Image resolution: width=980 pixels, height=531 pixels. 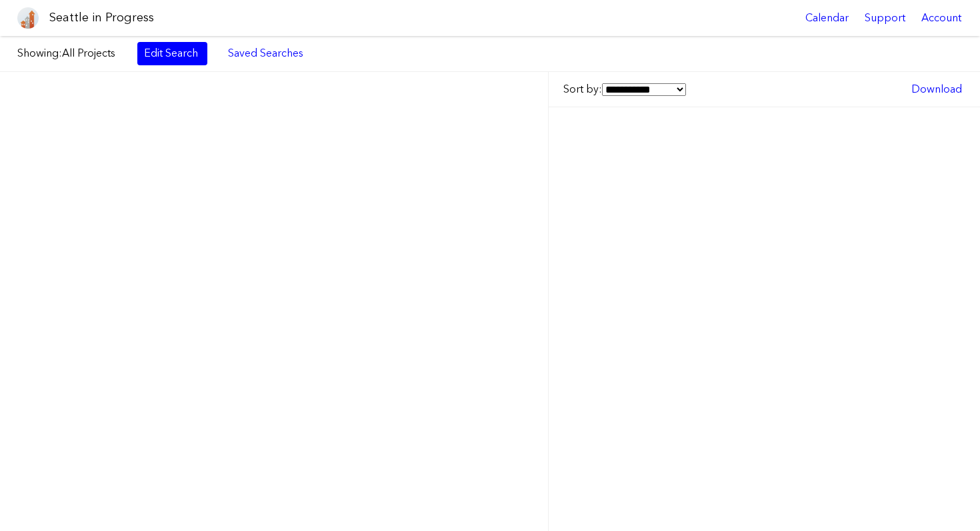 What do you see at coordinates (89, 53) in the screenshot?
I see `span: All Projects` at bounding box center [89, 53].